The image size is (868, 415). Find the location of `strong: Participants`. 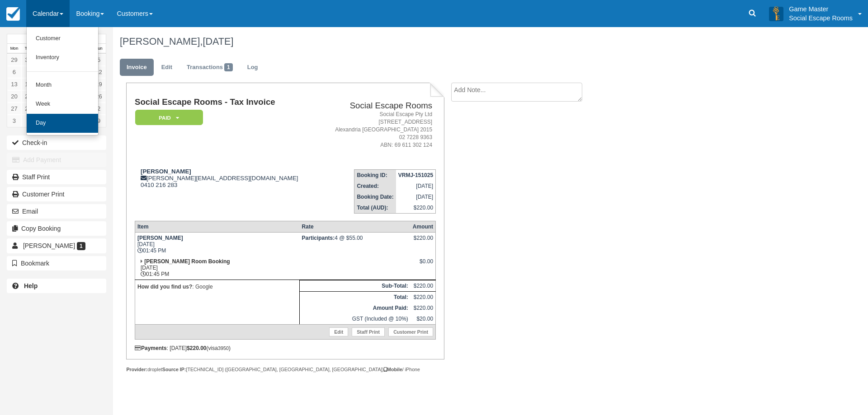

strong: Participants is located at coordinates (318, 238).